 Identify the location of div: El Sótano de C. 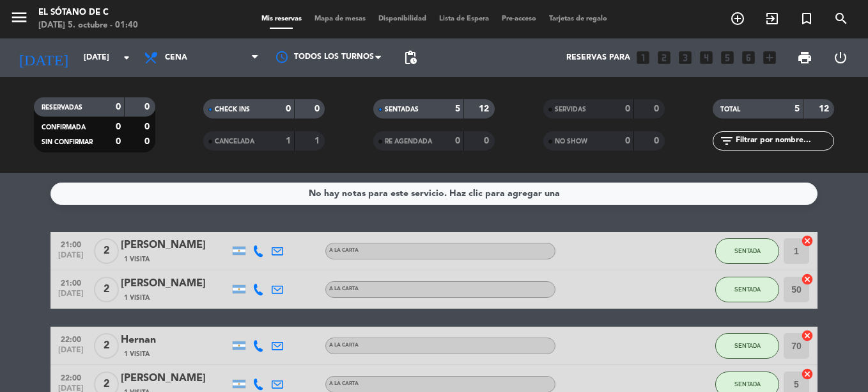
(88, 13).